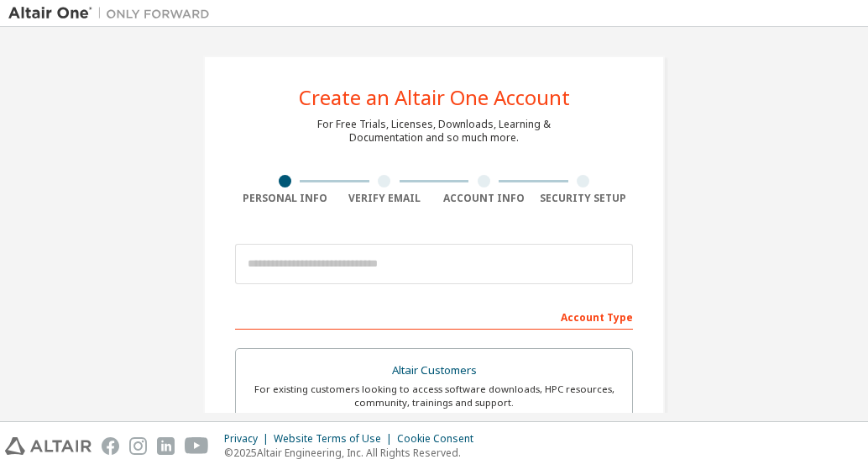 The height and width of the screenshot is (470, 868). Describe the element at coordinates (354, 452) in the screenshot. I see `p: © 2025 Altair Engineering, Inc. All Rights Reserved.` at that location.